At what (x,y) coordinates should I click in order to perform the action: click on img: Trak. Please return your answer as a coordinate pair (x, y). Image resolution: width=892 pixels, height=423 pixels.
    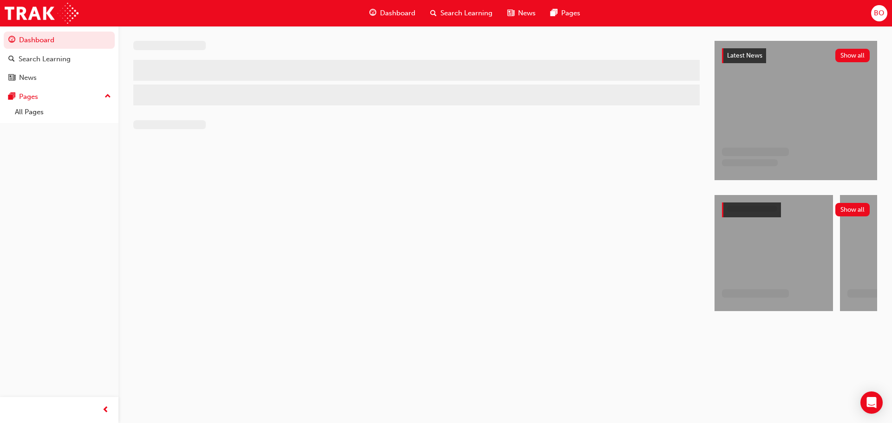
    Looking at the image, I should click on (41, 13).